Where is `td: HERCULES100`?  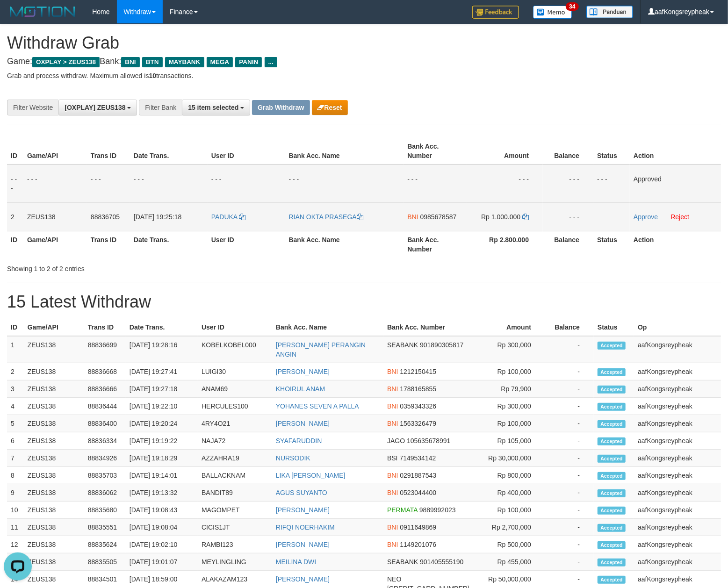
td: HERCULES100 is located at coordinates (235, 406).